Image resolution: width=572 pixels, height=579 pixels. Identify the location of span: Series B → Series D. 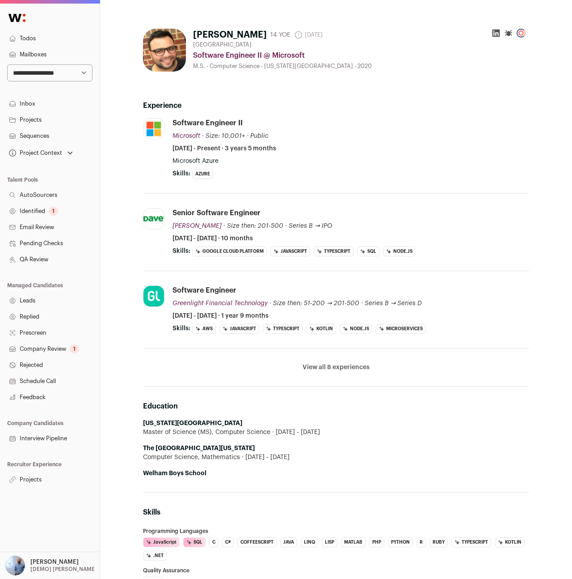
(393, 303).